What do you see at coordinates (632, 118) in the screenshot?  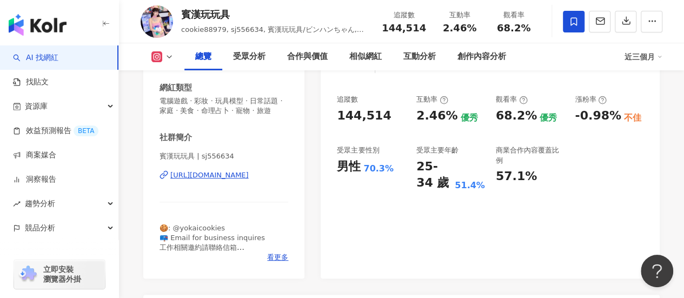 I see `div: 不佳` at bounding box center [632, 118].